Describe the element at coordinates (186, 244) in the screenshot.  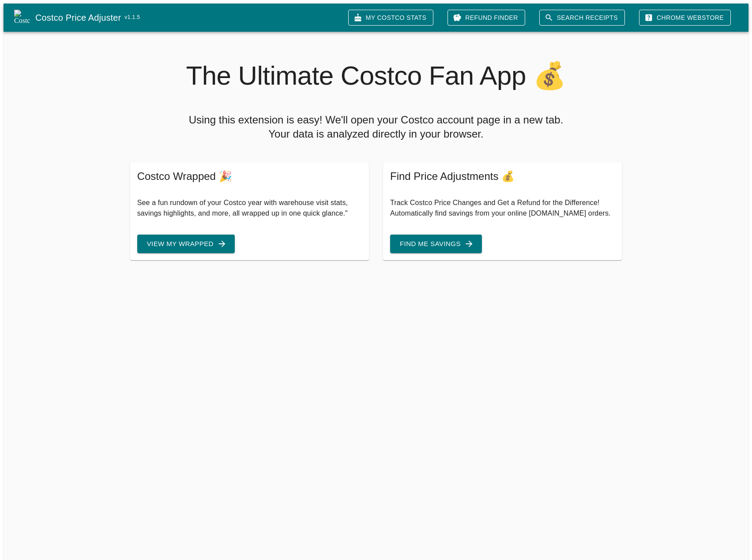
I see `button: View My Wrapped` at that location.